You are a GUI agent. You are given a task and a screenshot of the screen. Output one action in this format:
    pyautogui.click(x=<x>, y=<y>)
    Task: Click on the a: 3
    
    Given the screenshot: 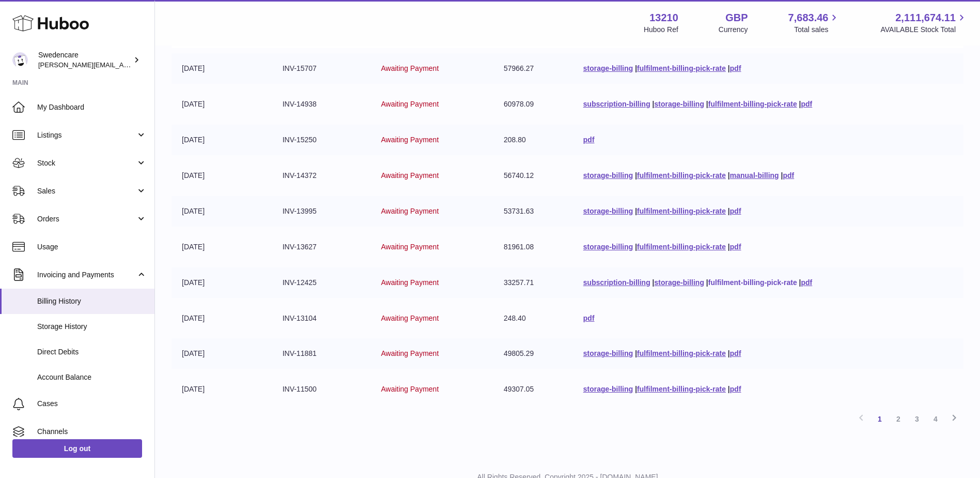 What is the action you would take?
    pyautogui.click(x=917, y=419)
    